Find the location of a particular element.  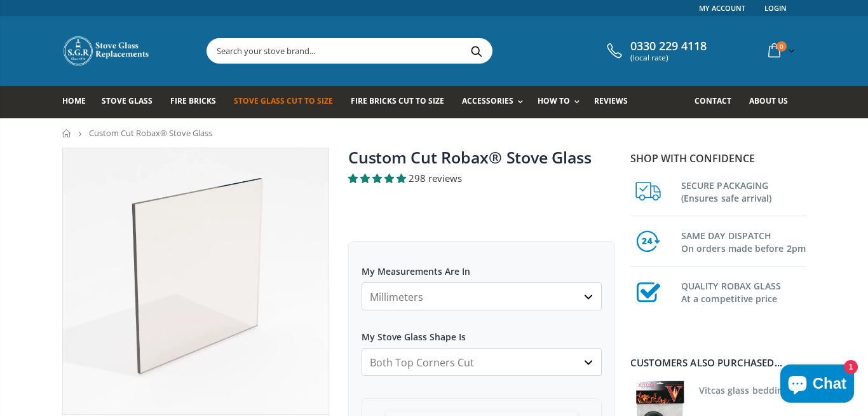

span: 4.94 stars is located at coordinates (378, 178).